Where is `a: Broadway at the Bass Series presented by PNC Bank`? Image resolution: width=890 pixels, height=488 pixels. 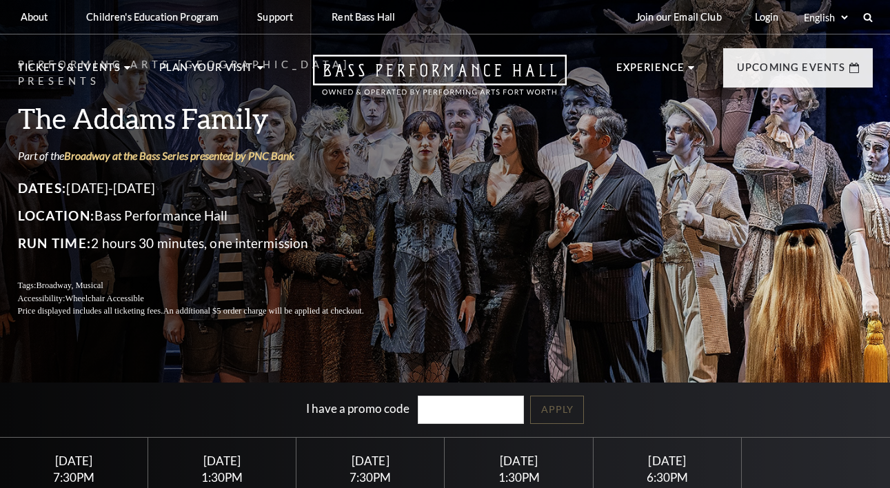
a: Broadway at the Bass Series presented by PNC Bank is located at coordinates (179, 155).